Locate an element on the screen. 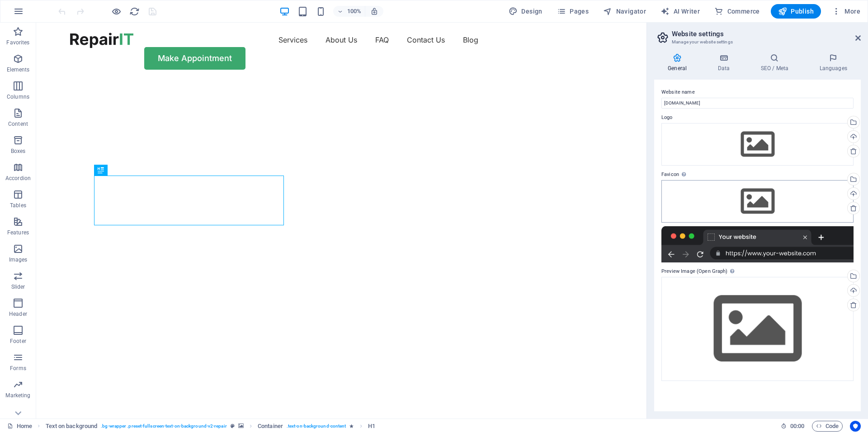  label: Logo is located at coordinates (757, 118).